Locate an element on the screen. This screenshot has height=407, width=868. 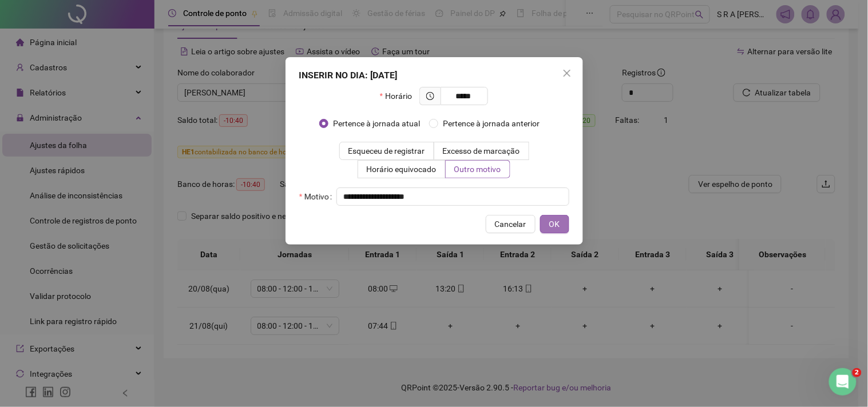
span: Cancelar is located at coordinates (510, 224).